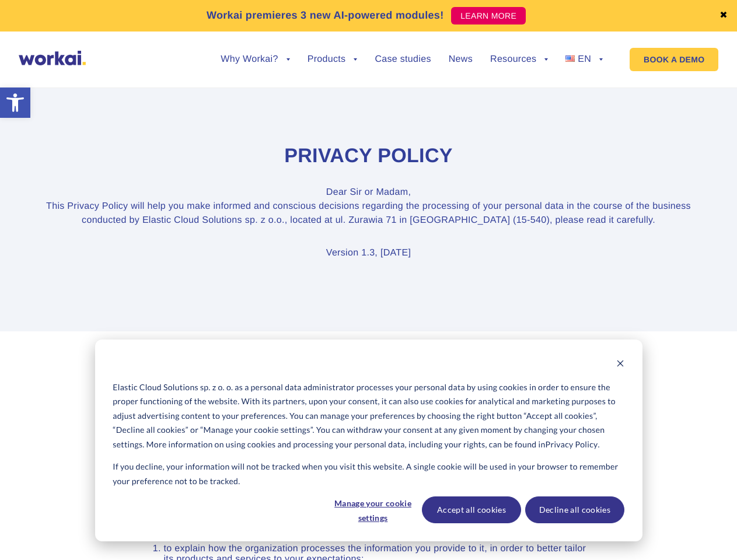 The image size is (737, 560). What do you see at coordinates (255, 60) in the screenshot?
I see `a: Why Workai?` at bounding box center [255, 60].